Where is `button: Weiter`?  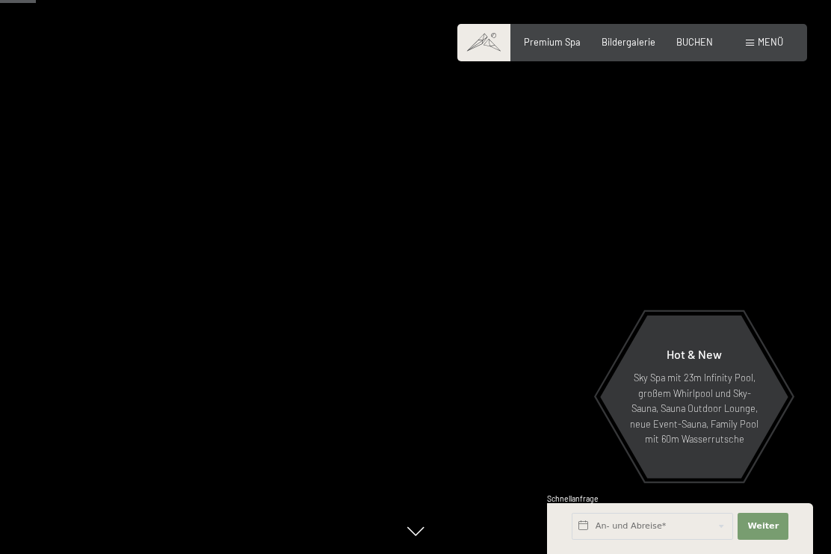
button: Weiter is located at coordinates (763, 526).